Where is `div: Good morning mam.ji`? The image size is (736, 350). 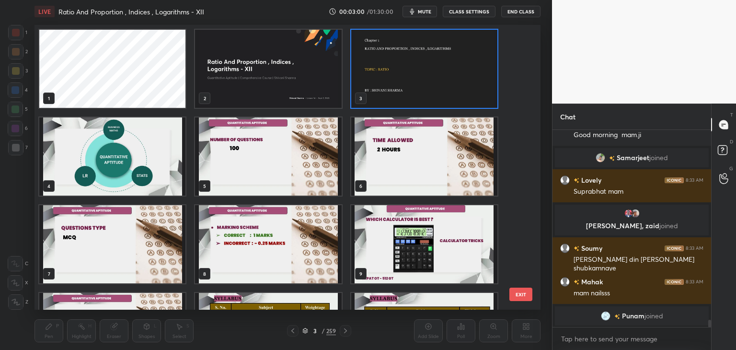 div: Good morning mam.ji is located at coordinates (638, 135).